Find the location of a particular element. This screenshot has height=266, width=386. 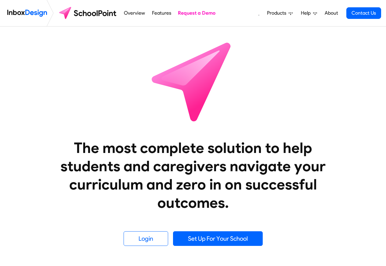

a: Features is located at coordinates (161, 13).